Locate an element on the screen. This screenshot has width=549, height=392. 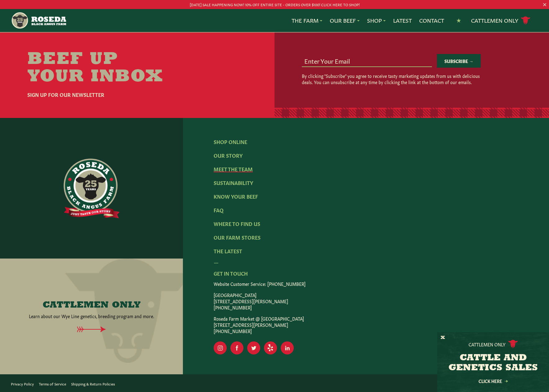
p: Cattlemen Only is located at coordinates (487, 344).